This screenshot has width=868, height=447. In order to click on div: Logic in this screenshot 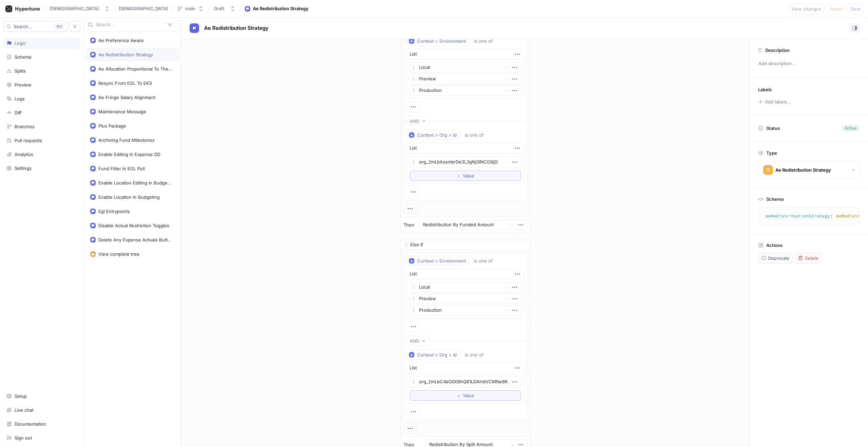, I will do `click(20, 43)`.